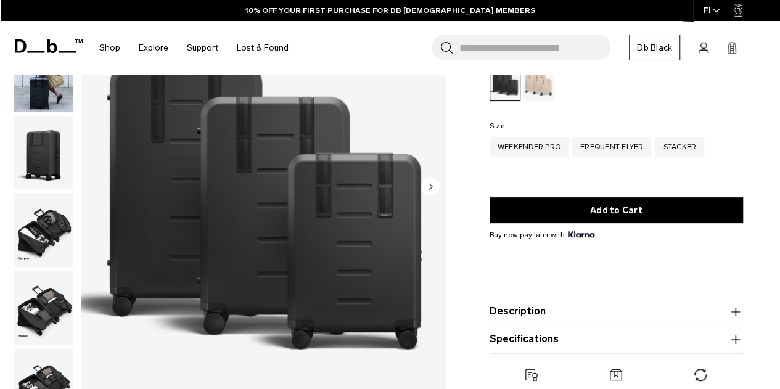 The image size is (780, 389). I want to click on button: Description, so click(616, 312).